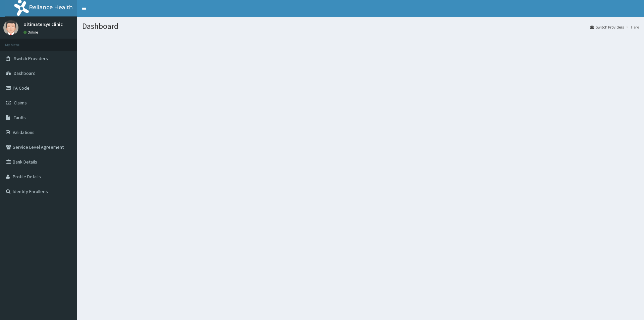 This screenshot has height=320, width=644. I want to click on li: Here, so click(632, 27).